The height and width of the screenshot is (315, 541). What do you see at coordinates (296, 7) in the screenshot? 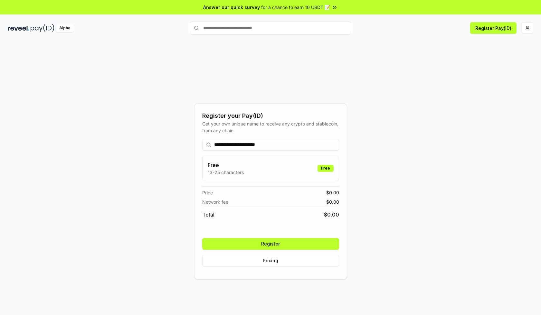
I see `span: for a chance to earn 10 USDT 📝` at bounding box center [296, 7].